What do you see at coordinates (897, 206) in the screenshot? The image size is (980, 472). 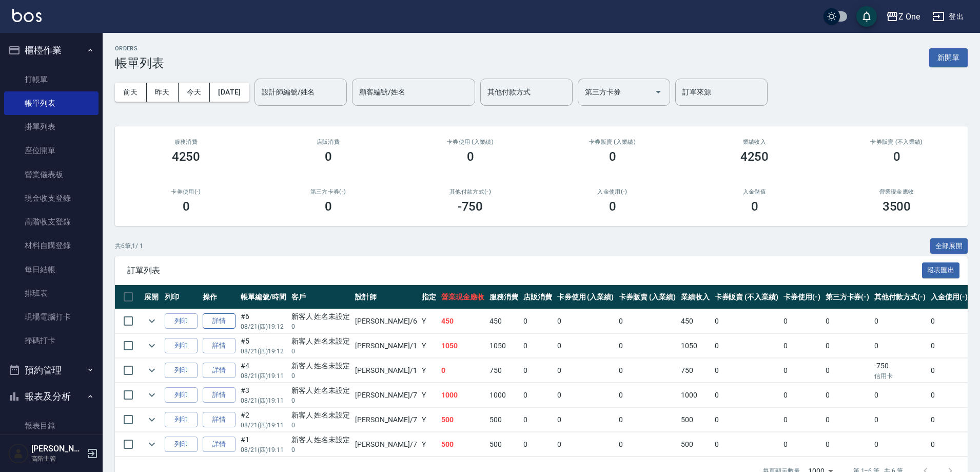 I see `h3: 3500` at bounding box center [897, 206].